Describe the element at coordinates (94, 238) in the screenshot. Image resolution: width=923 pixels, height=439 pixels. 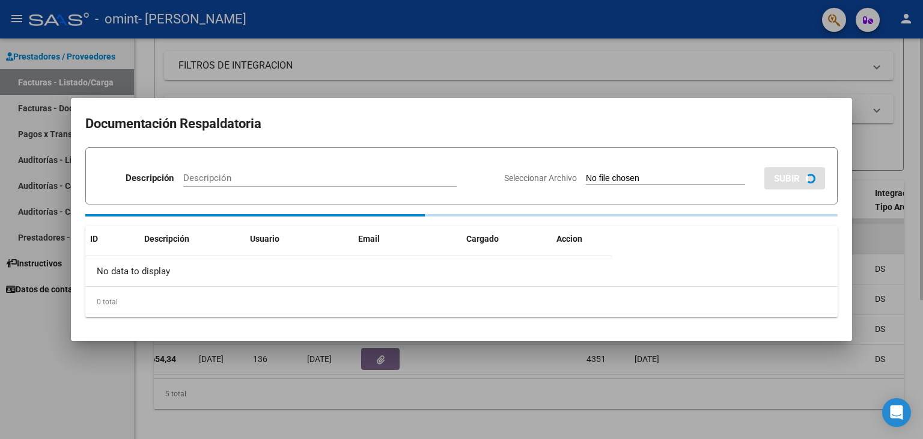
I see `span: ID` at that location.